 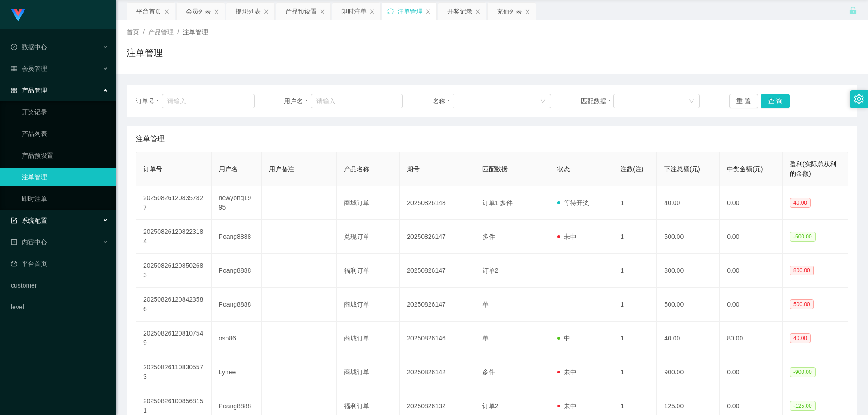 What do you see at coordinates (354, 11) in the screenshot?
I see `div: 即时注单` at bounding box center [354, 11].